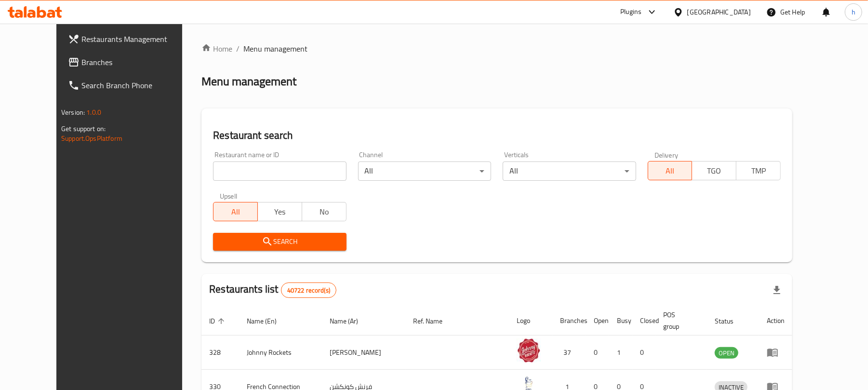 The image size is (868, 390). Describe the element at coordinates (308, 290) in the screenshot. I see `span: 40722 record(s)` at that location.